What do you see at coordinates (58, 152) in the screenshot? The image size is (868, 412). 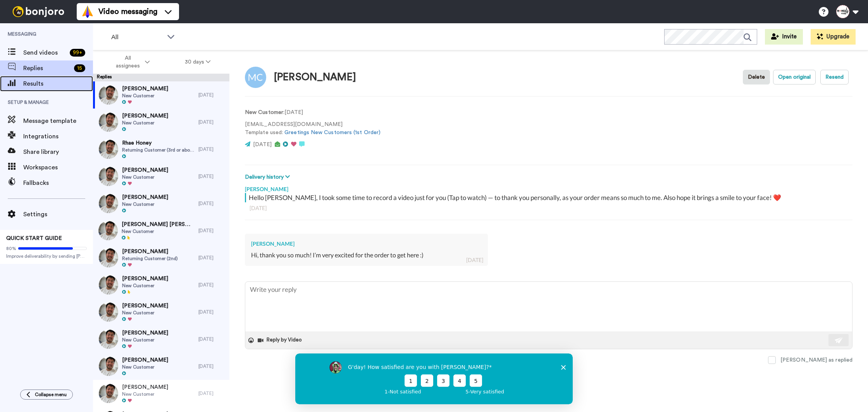 I see `span: Share library` at bounding box center [58, 152].